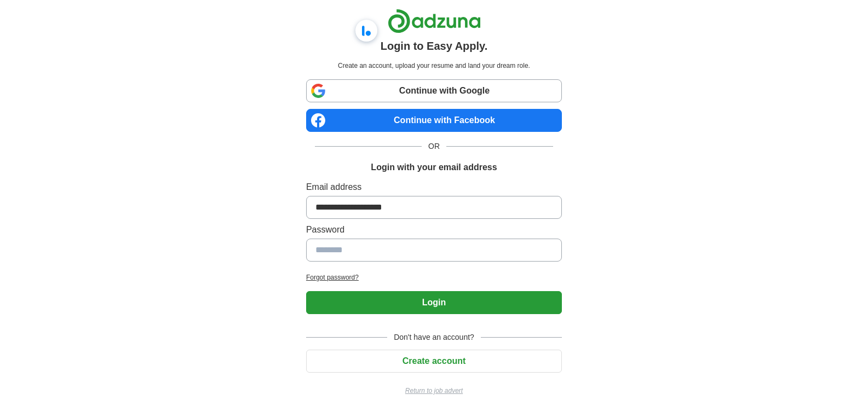 The image size is (868, 400). What do you see at coordinates (434, 390) in the screenshot?
I see `p: Return to job advert` at bounding box center [434, 390].